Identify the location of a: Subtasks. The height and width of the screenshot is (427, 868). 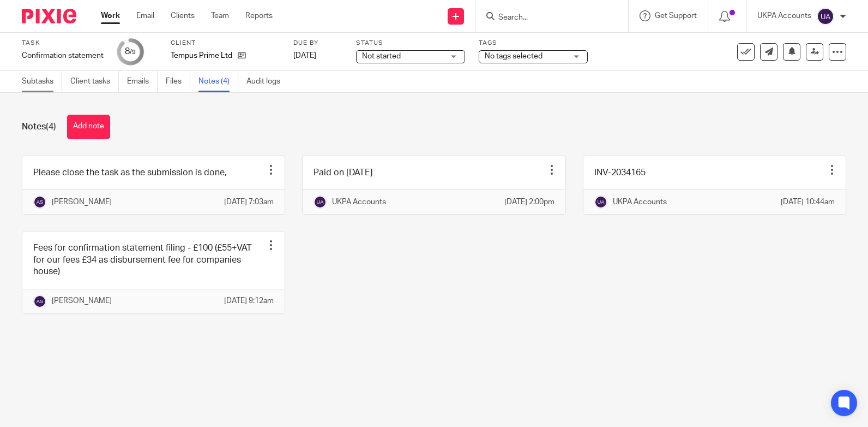
(42, 82).